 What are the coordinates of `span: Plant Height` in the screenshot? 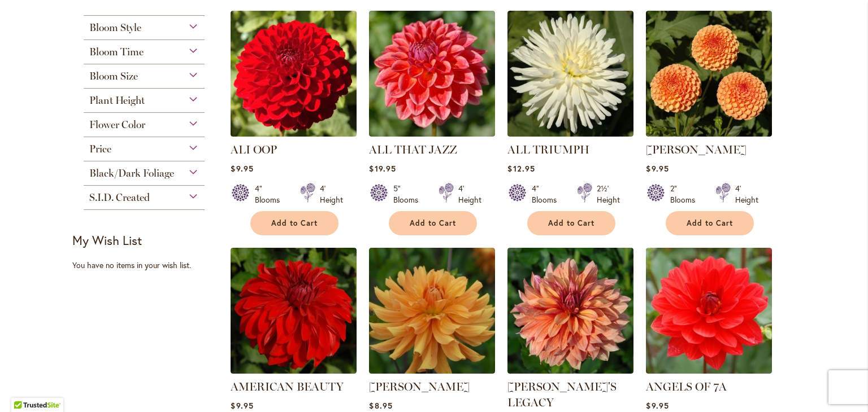 It's located at (117, 101).